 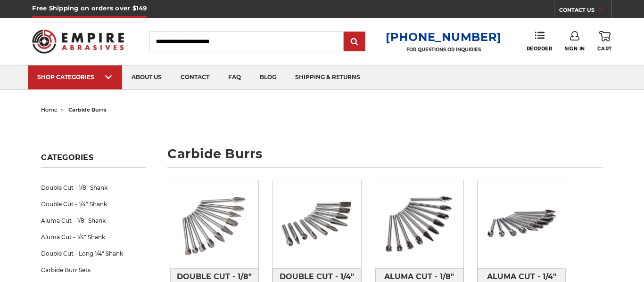 What do you see at coordinates (585, 11) in the screenshot?
I see `a: CONTACT US` at bounding box center [585, 11].